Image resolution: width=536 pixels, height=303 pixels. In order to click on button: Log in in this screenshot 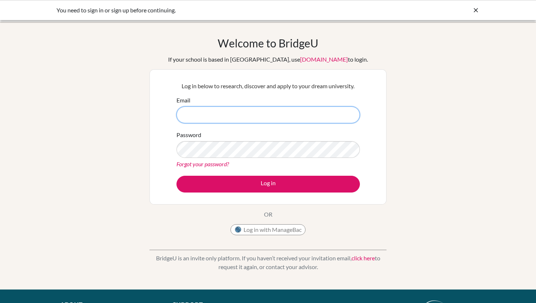, I will do `click(268, 184)`.